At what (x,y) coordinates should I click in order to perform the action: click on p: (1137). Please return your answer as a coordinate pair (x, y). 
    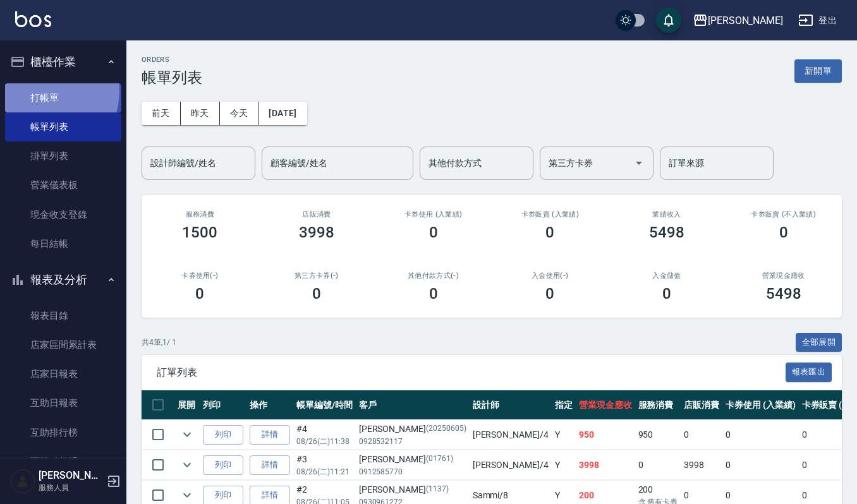
    Looking at the image, I should click on (437, 489).